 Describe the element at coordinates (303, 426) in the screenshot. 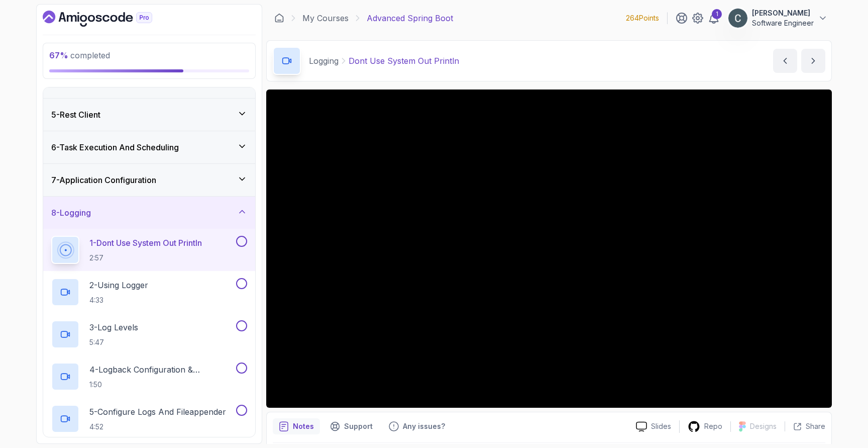

I see `p: Notes` at that location.